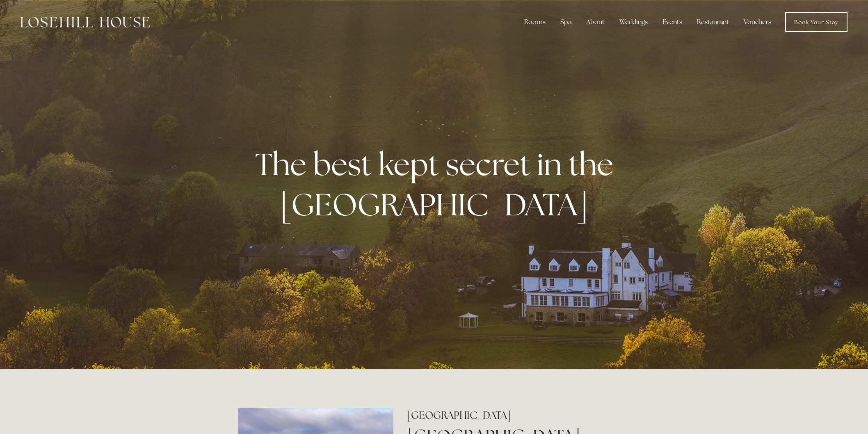 The height and width of the screenshot is (434, 868). Describe the element at coordinates (673, 22) in the screenshot. I see `div: Events` at that location.